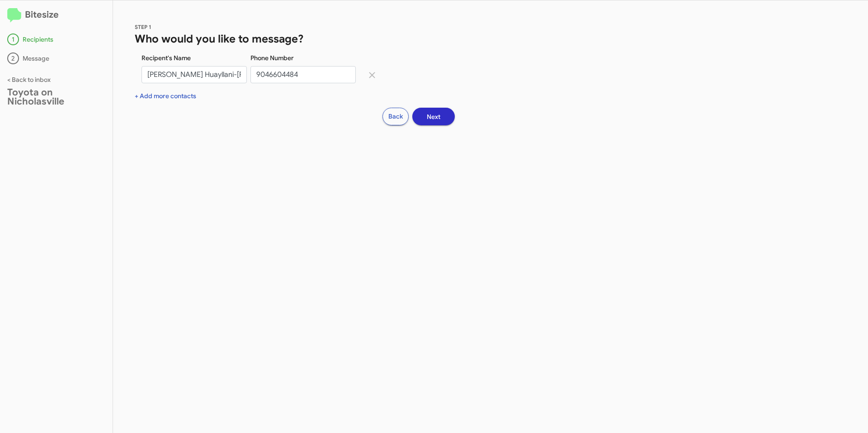 This screenshot has height=433, width=868. Describe the element at coordinates (29, 80) in the screenshot. I see `a: < Back to inbox` at that location.